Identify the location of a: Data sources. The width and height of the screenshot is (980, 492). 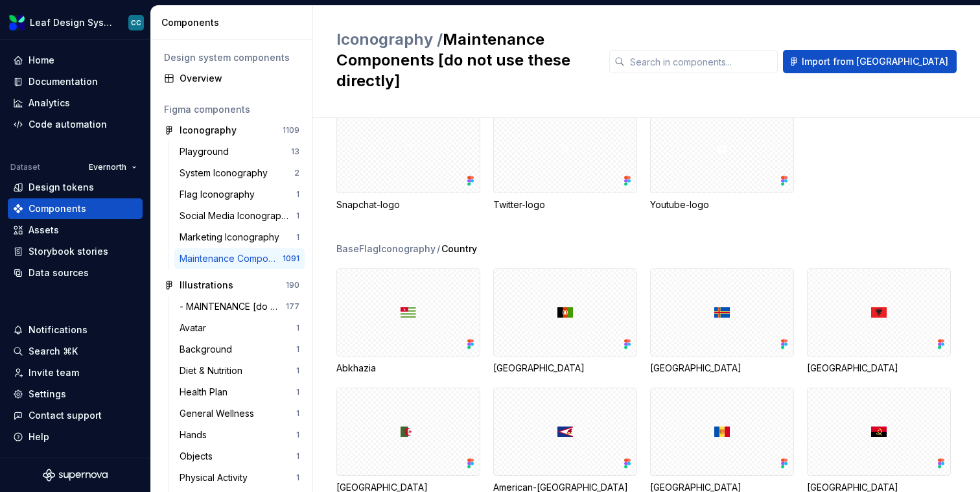
(75, 273).